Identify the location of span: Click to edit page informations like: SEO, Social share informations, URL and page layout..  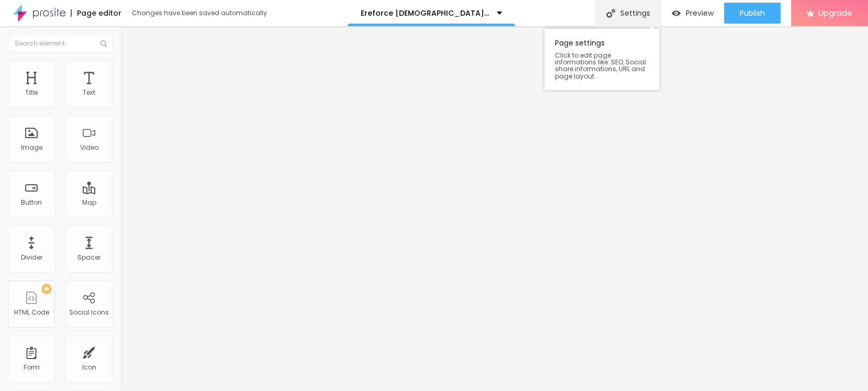
(602, 65).